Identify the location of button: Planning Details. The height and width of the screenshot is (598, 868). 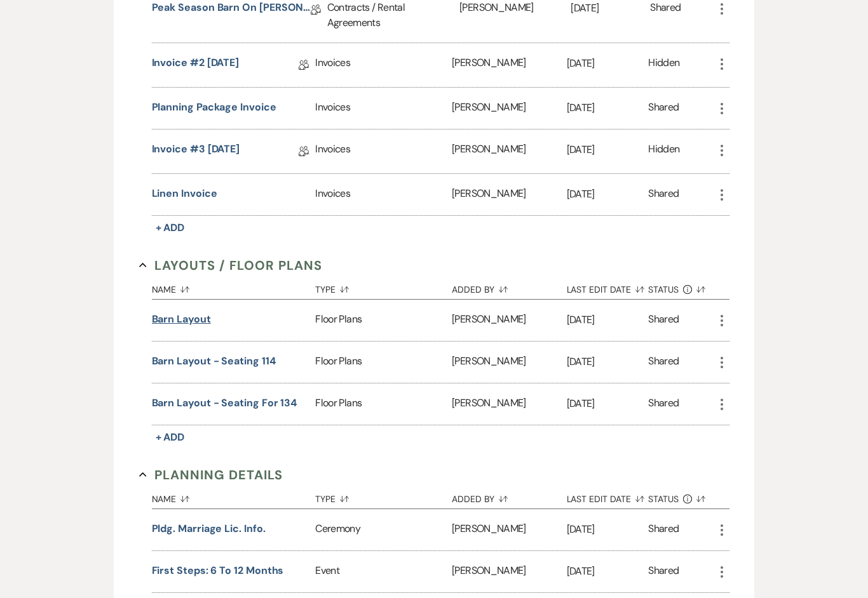
(211, 475).